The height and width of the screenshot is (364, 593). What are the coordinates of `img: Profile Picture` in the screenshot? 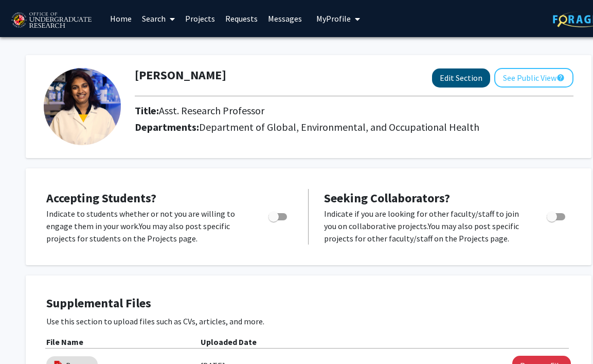 It's located at (83, 107).